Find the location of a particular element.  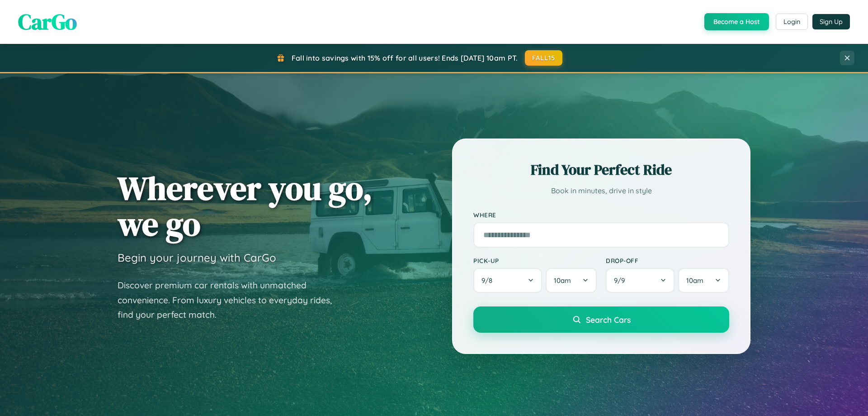

p: Discover premium car rentals with unmatched convenience. From luxury vehicles to everyday rides, ... is located at coordinates (231, 300).